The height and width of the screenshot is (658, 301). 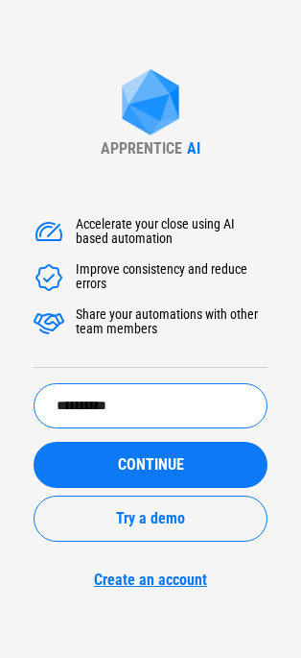 What do you see at coordinates (172, 323) in the screenshot?
I see `div: Share your automations with other team members` at bounding box center [172, 323].